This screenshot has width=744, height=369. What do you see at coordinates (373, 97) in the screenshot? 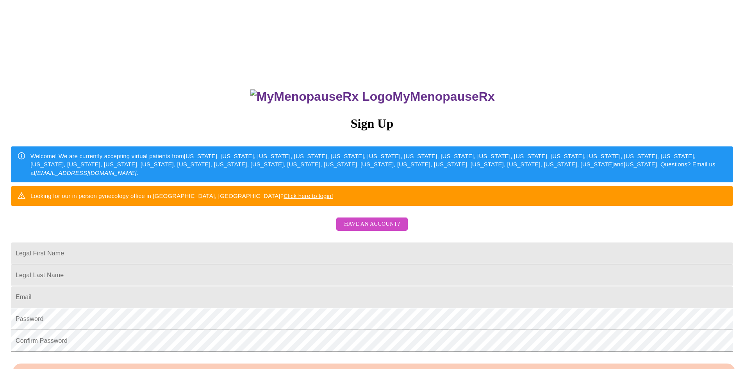
I see `h3: MyMenopauseRx` at bounding box center [373, 97].